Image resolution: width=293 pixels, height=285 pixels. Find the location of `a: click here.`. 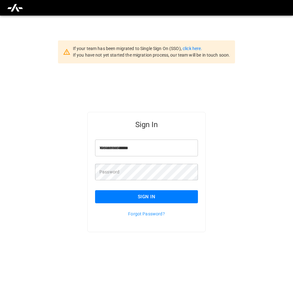

a: click here. is located at coordinates (192, 49).